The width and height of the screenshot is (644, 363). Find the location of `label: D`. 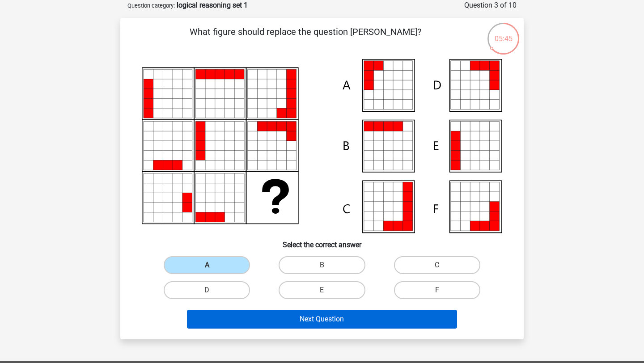

label: D is located at coordinates (206, 290).